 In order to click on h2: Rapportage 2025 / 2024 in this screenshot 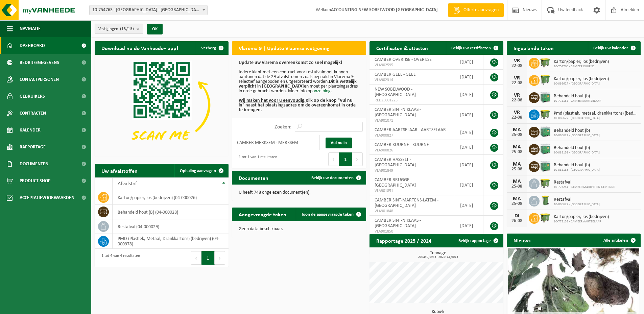, I will do `click(403, 240)`.